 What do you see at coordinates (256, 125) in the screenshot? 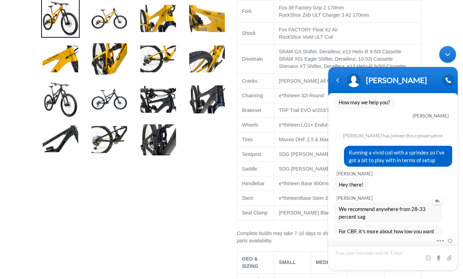
I see `td: Wheels` at bounding box center [256, 125].